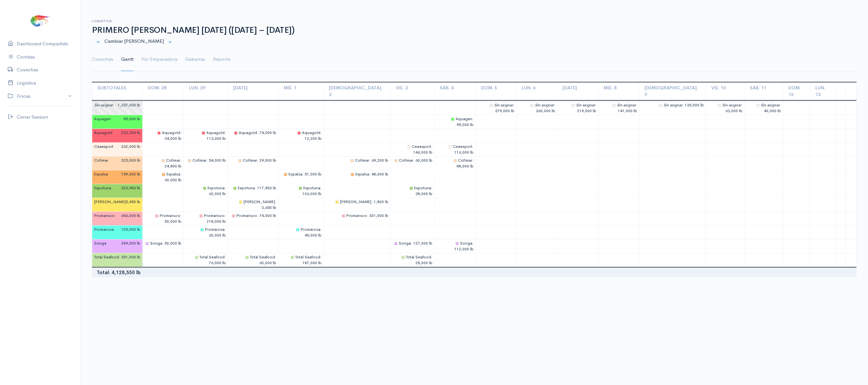 Image resolution: width=868 pixels, height=385 pixels. I want to click on span: : 219,000 lb, so click(584, 108).